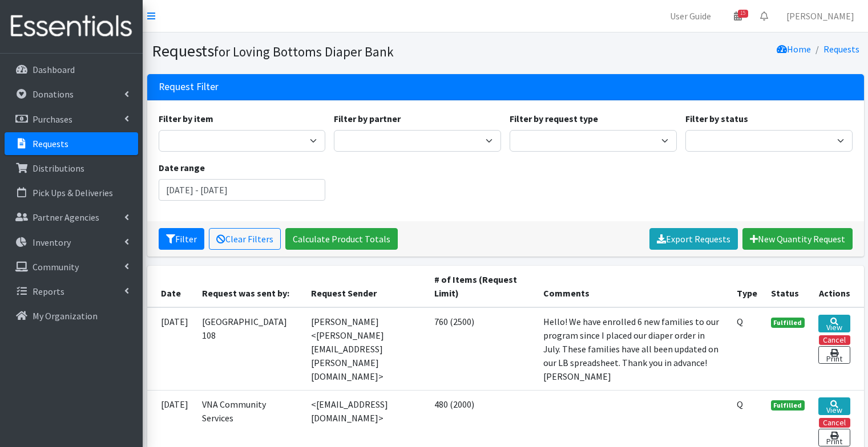 The height and width of the screenshot is (447, 868). What do you see at coordinates (341, 239) in the screenshot?
I see `a: Calculate Product Totals` at bounding box center [341, 239].